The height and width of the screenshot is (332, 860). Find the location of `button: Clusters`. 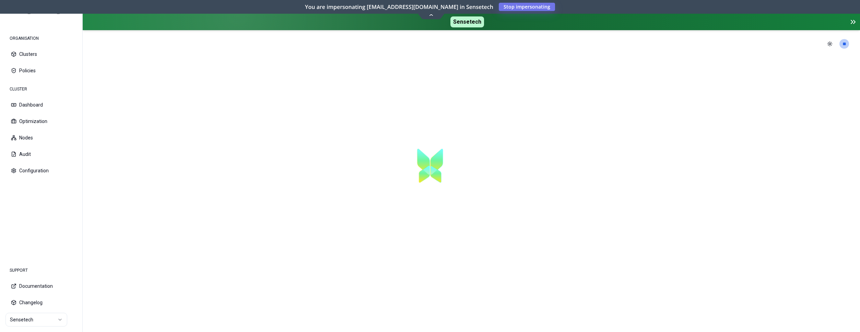

button: Clusters is located at coordinates (41, 54).